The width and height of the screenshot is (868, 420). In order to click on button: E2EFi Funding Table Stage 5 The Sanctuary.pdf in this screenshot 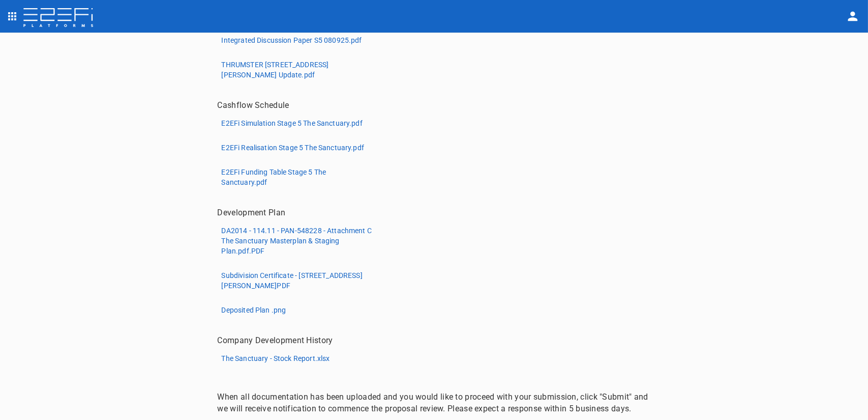, I will do `click(298, 177)`.